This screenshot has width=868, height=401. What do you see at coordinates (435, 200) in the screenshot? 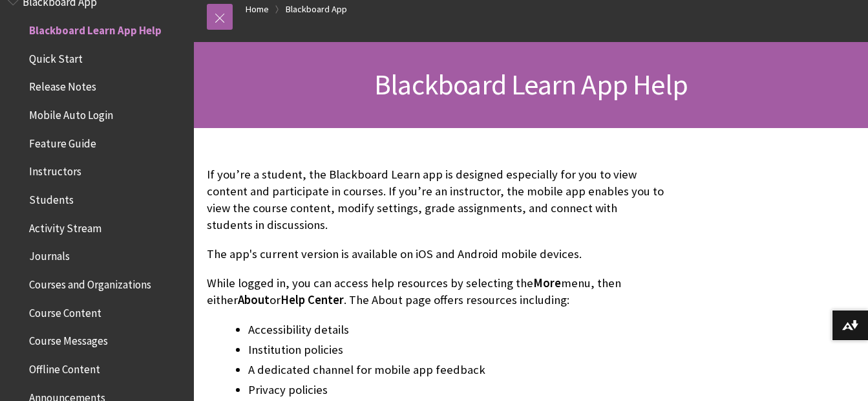
I see `p: If you’re a student, the Blackboard Learn app is designed especially for you to view content and ...` at bounding box center [435, 200].